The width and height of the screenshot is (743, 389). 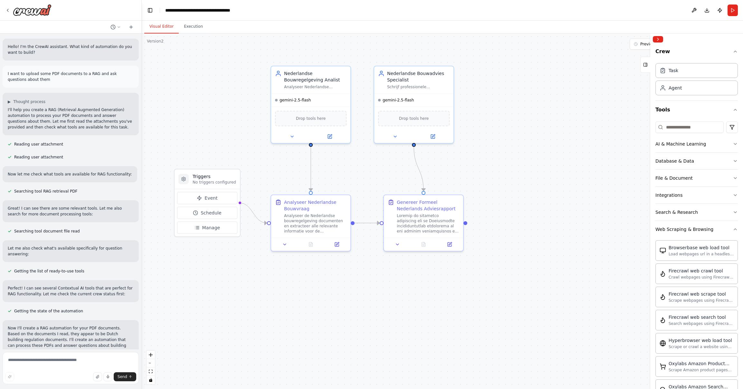 I want to click on g: Edge from triggers to 15d66722-0690-46bd-89cb-0e144bfc65fa, so click(x=253, y=213).